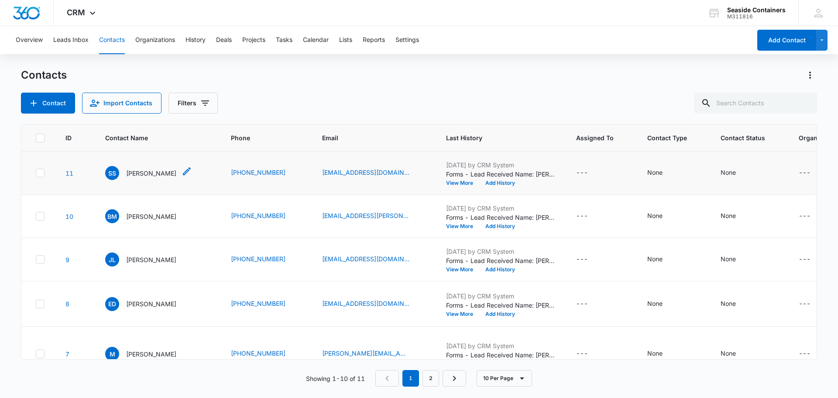 The image size is (838, 398). What do you see at coordinates (151, 138) in the screenshot?
I see `span: Contact Name` at bounding box center [151, 138].